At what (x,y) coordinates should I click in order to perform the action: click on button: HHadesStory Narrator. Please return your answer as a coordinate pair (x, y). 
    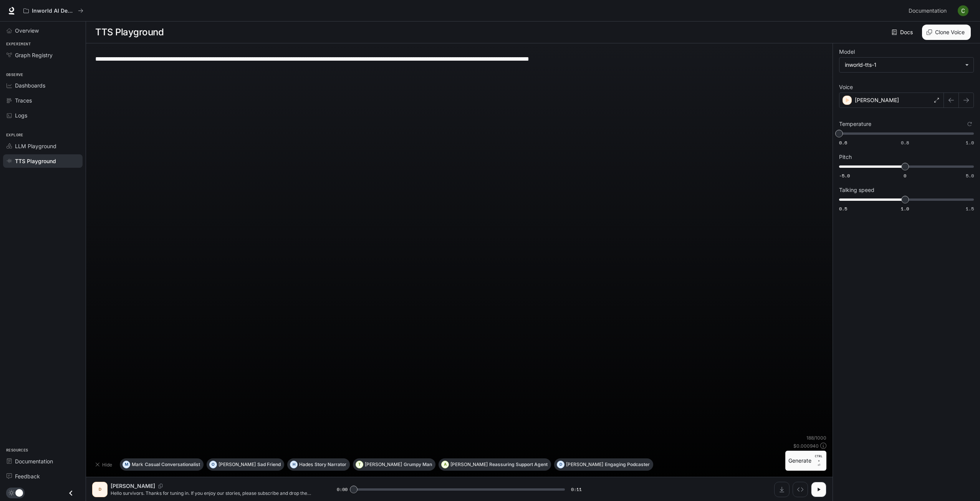
    Looking at the image, I should click on (318, 464).